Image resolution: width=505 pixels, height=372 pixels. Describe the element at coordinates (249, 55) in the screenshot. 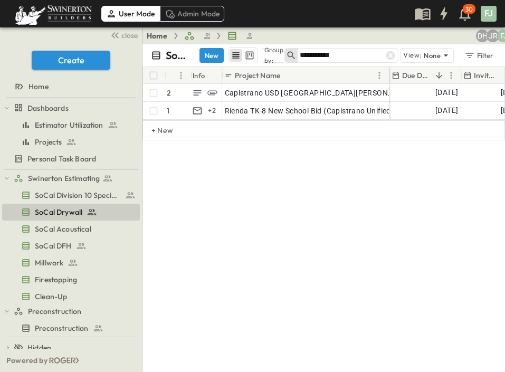

I see `button: kanban view` at that location.